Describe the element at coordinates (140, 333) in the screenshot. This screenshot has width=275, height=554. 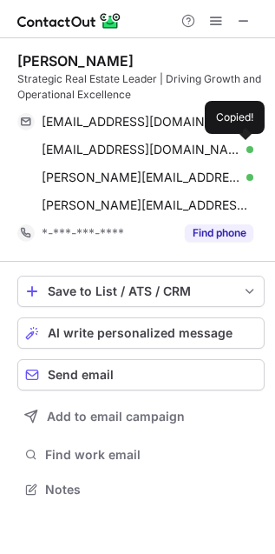
I see `span: AI write personalized message` at that location.